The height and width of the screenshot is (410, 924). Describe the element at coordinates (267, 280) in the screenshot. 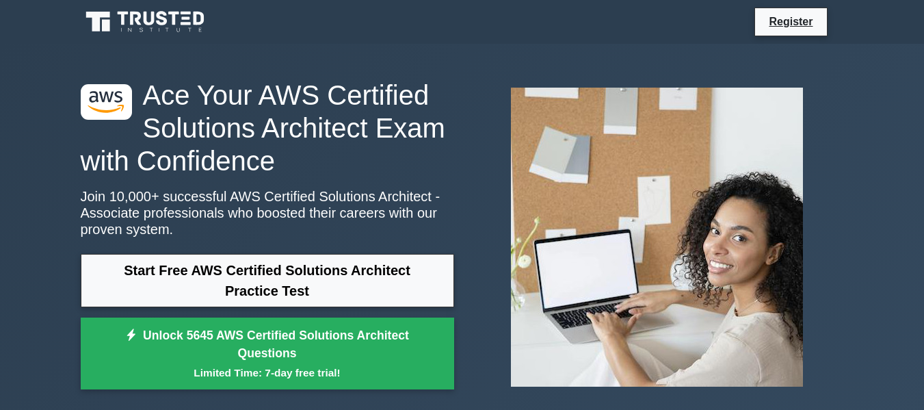

I see `a: Start Free AWS Certified Solutions Architect Practice Test` at that location.